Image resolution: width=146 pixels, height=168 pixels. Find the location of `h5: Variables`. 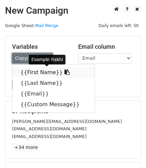

h5: Variables is located at coordinates (40, 47).